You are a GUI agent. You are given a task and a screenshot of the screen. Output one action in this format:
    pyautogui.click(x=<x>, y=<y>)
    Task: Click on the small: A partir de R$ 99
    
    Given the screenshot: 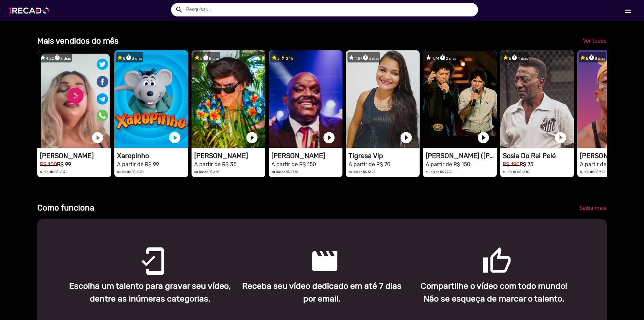 What is the action you would take?
    pyautogui.click(x=138, y=164)
    